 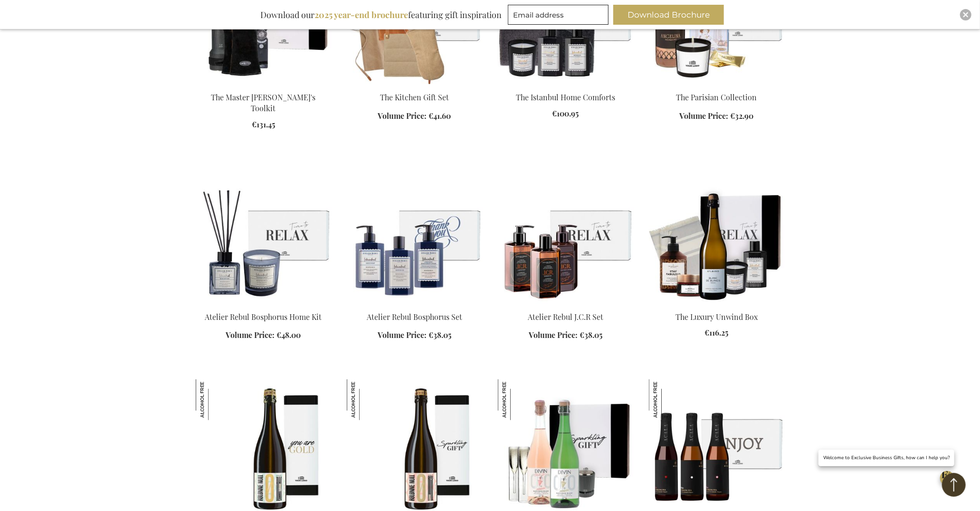 I want to click on a: The Master Griller's Toolkit, so click(x=264, y=85).